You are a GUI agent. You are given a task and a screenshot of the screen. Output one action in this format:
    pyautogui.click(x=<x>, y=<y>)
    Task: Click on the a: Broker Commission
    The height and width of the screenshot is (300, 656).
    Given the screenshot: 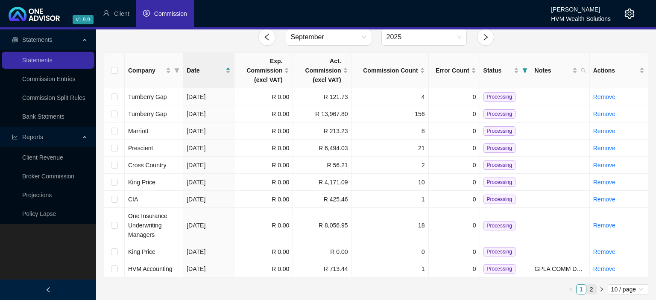 What is the action you would take?
    pyautogui.click(x=48, y=176)
    